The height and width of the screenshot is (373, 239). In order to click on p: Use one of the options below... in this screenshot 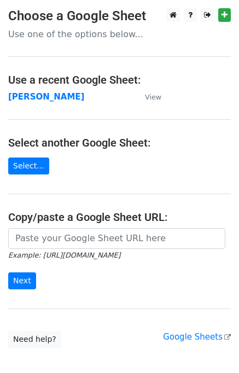, I will do `click(119, 34)`.